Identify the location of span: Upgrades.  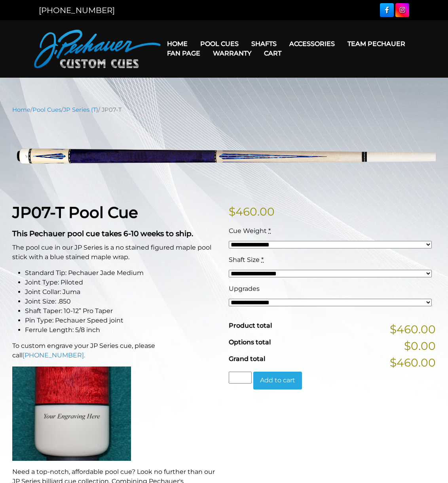
(244, 289).